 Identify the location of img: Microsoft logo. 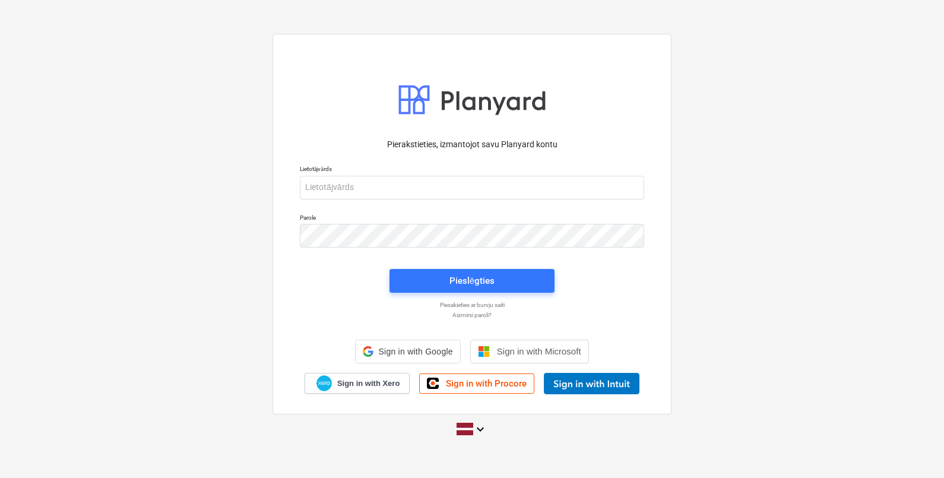
(484, 352).